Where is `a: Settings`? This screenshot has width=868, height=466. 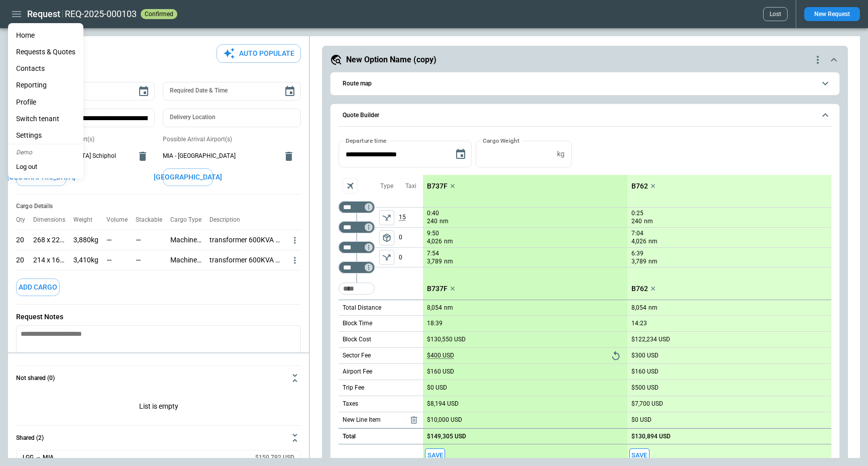
a: Settings is located at coordinates (45, 135).